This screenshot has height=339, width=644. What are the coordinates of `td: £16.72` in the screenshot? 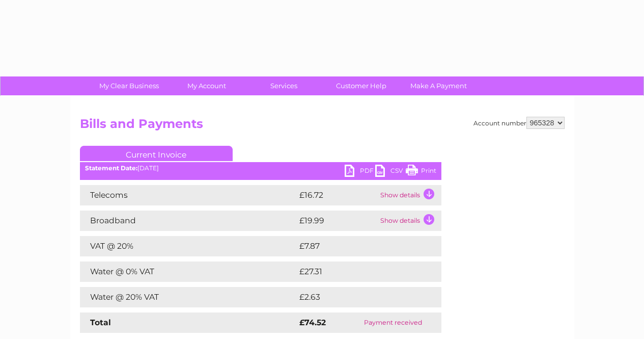 It's located at (337, 195).